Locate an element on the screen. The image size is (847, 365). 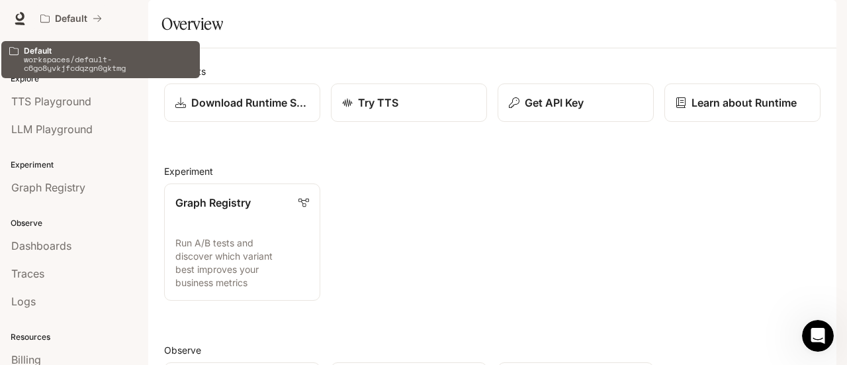
a: Graph RegistryRun A/B tests and discover which variant best improves your business metrics is located at coordinates (242, 241).